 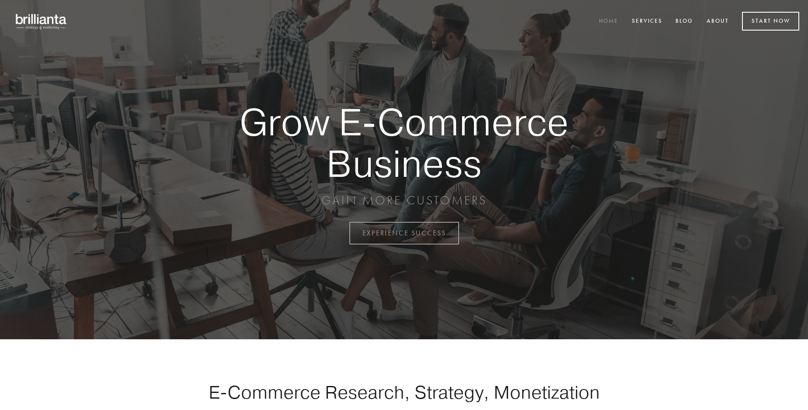 I want to click on h1: E-Commerce Research, Strategy, Monetization, so click(x=404, y=393).